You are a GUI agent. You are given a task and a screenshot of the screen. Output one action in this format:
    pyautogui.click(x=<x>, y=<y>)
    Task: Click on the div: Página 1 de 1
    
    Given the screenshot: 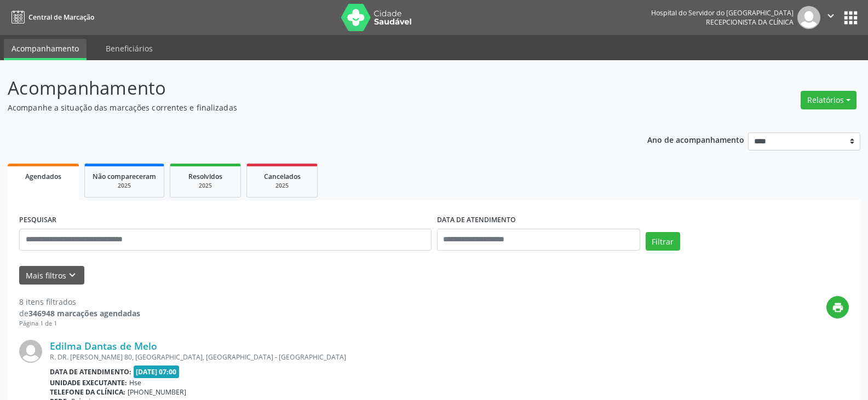 What is the action you would take?
    pyautogui.click(x=79, y=323)
    